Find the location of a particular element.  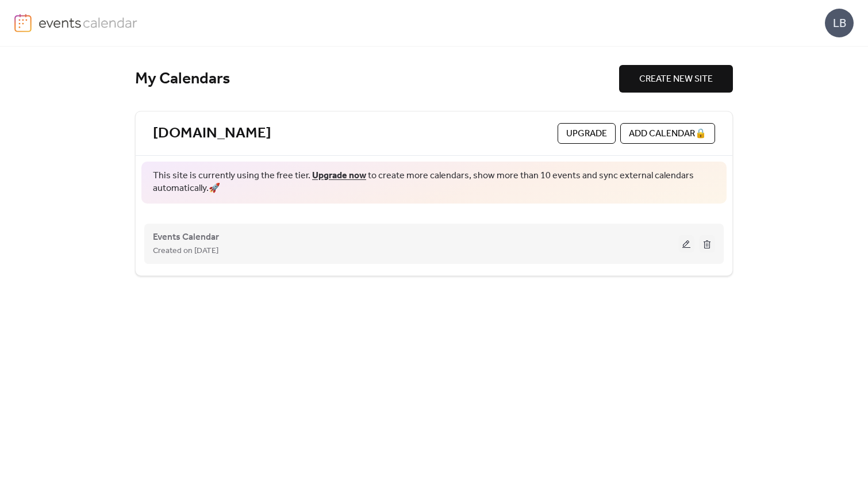

div: LB is located at coordinates (839, 23).